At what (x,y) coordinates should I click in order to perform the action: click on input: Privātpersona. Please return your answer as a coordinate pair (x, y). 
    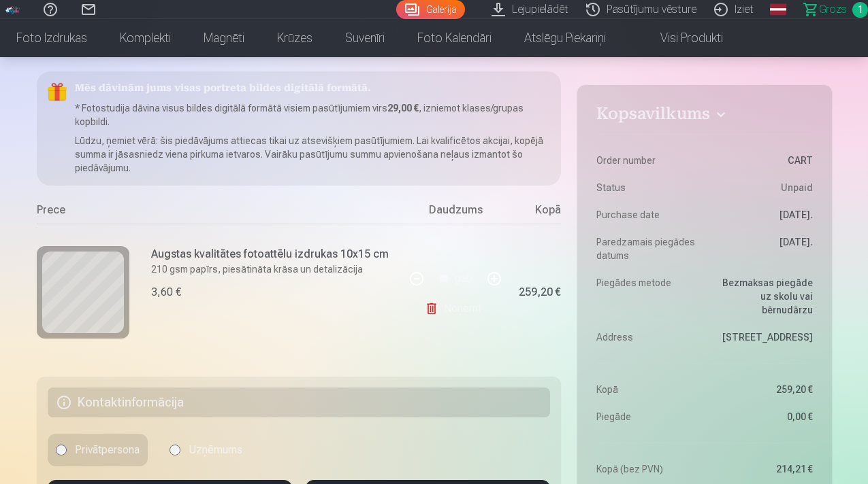
    Looking at the image, I should click on (61, 451).